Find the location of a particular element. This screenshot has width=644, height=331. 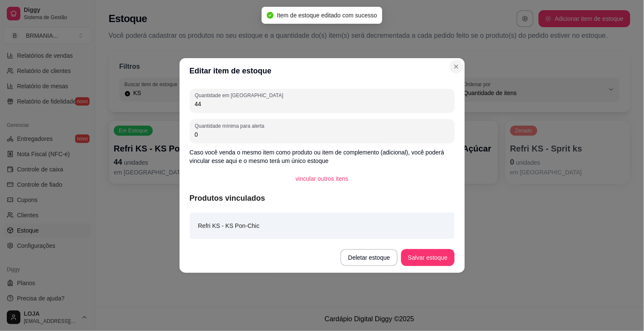

header: Editar item de estoque is located at coordinates (322, 71).